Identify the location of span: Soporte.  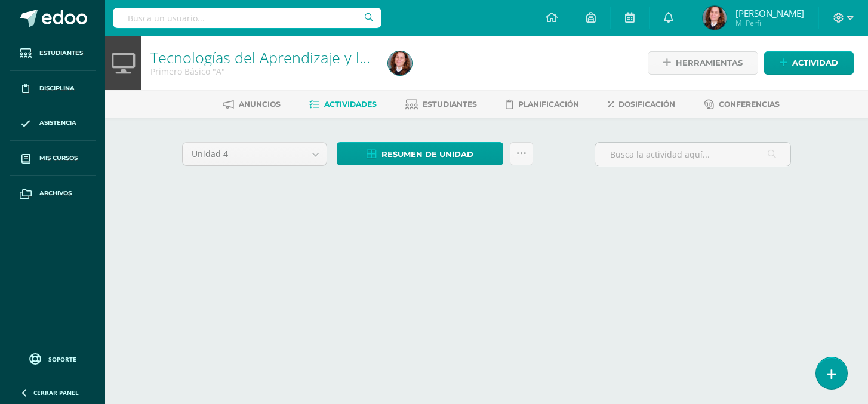
(62, 360).